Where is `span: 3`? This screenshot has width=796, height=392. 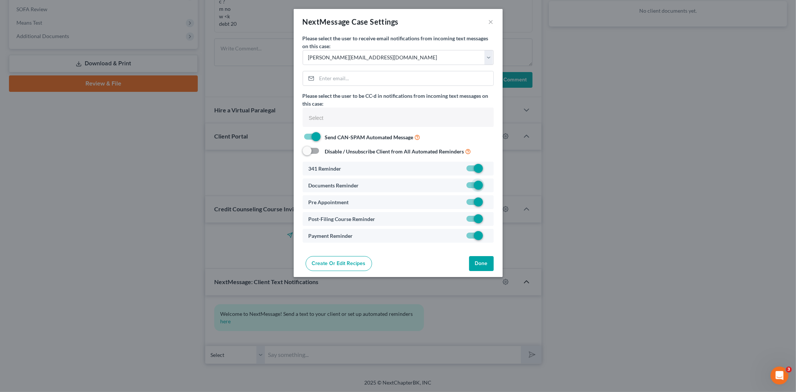
span: 3 is located at coordinates (789, 369).